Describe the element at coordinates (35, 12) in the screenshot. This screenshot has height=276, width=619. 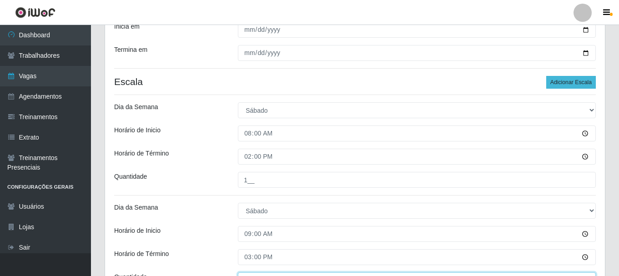
I see `img: CoreUI Logo` at that location.